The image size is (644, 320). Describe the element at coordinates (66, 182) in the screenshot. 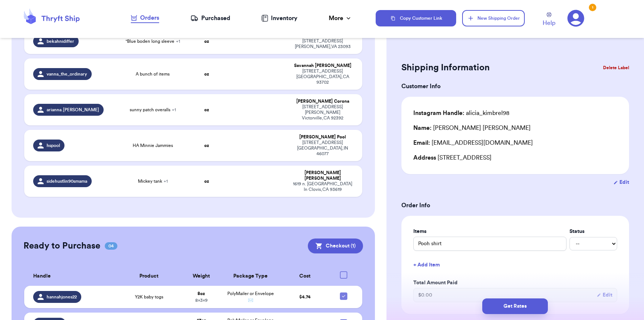

I see `span: sidehustlin90smama` at that location.